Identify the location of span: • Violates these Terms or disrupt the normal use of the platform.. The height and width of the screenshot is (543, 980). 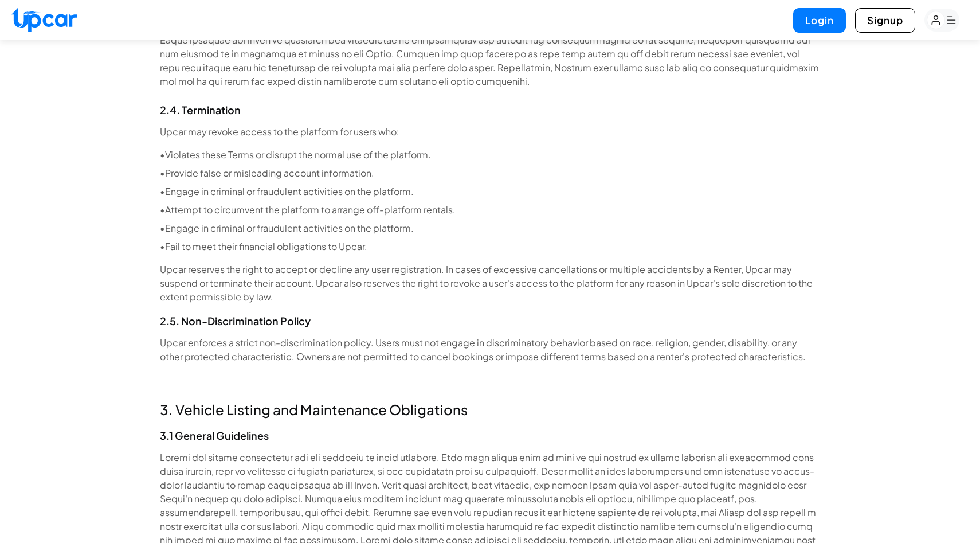
(295, 154).